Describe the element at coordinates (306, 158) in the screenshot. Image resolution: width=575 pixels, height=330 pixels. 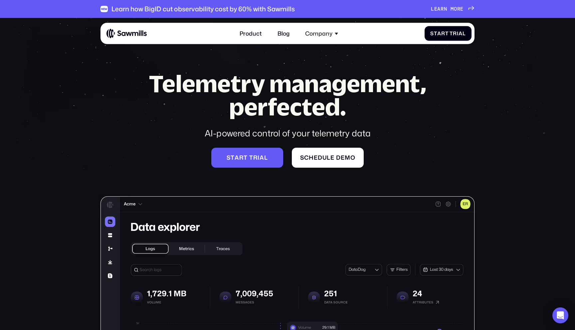
I see `span: c` at that location.